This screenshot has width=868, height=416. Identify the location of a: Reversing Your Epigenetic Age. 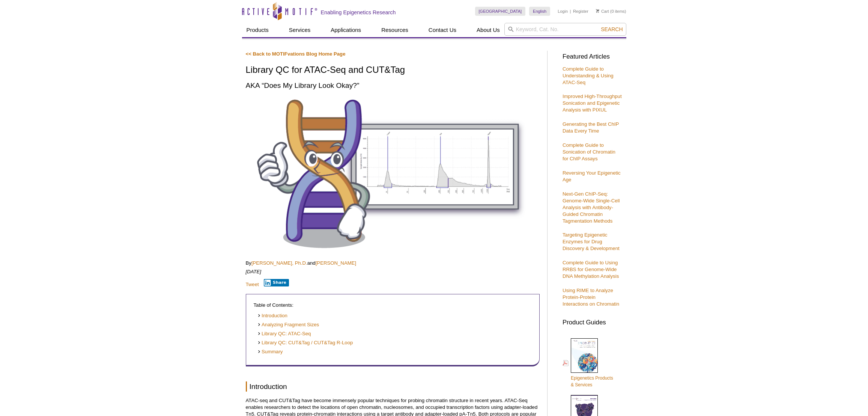
(591, 176).